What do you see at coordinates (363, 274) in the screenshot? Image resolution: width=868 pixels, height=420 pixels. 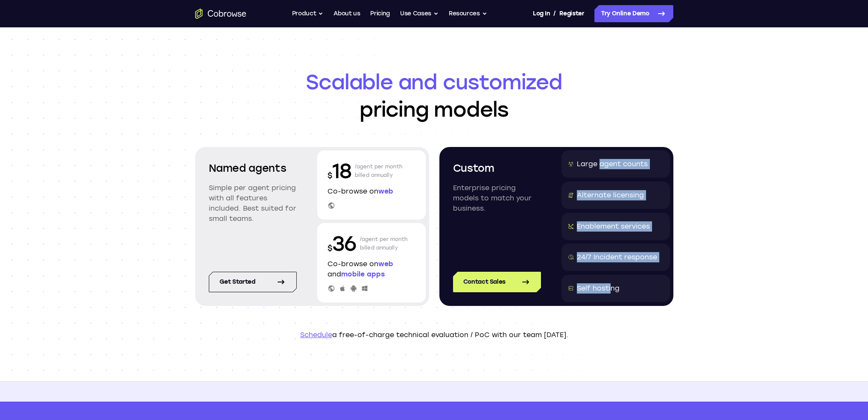 I see `span: mobile apps` at bounding box center [363, 274].